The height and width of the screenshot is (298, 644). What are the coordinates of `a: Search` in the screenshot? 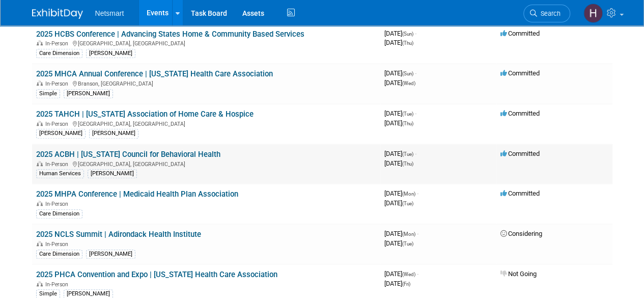 It's located at (547, 13).